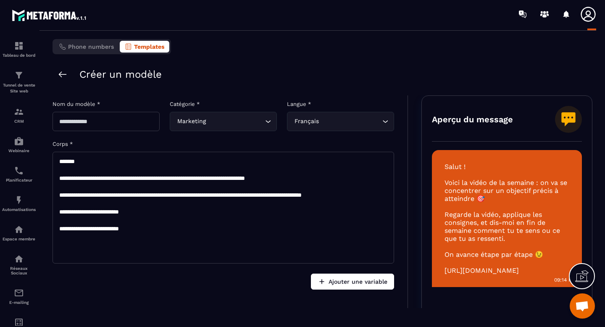 The width and height of the screenshot is (605, 327). I want to click on label: Catégorie *, so click(185, 104).